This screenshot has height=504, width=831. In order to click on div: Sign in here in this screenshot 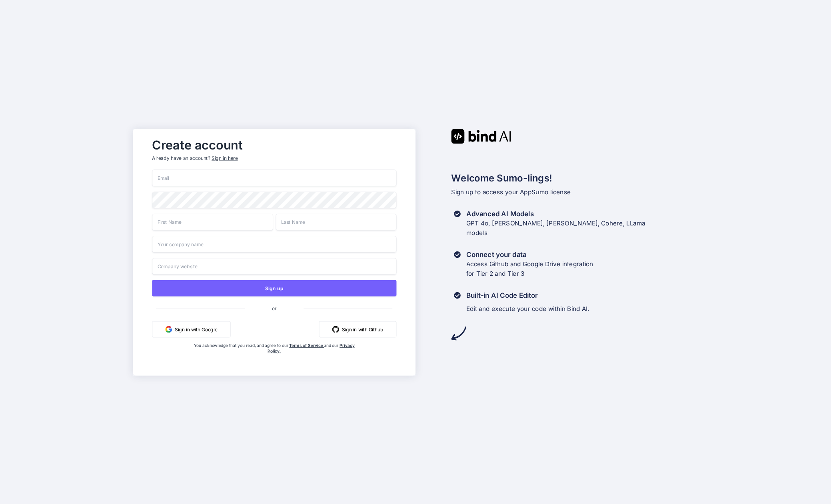, I will do `click(224, 158)`.